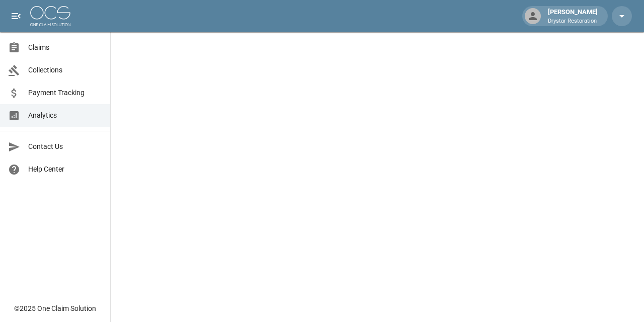 Image resolution: width=644 pixels, height=322 pixels. I want to click on span: Help Center, so click(65, 169).